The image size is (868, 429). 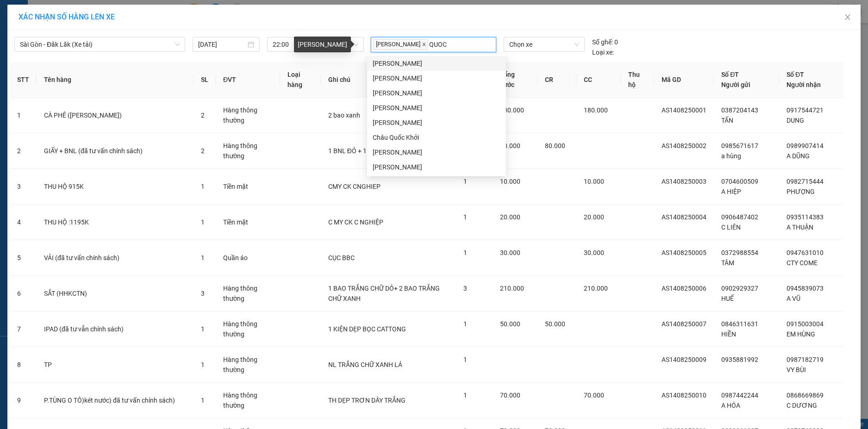 What do you see at coordinates (684, 79) in the screenshot?
I see `th: Mã GD` at bounding box center [684, 79].